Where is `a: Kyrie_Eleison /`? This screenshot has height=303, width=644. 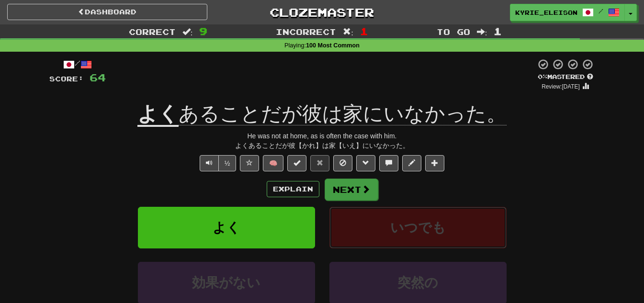 a: Kyrie_Eleison / is located at coordinates (567, 12).